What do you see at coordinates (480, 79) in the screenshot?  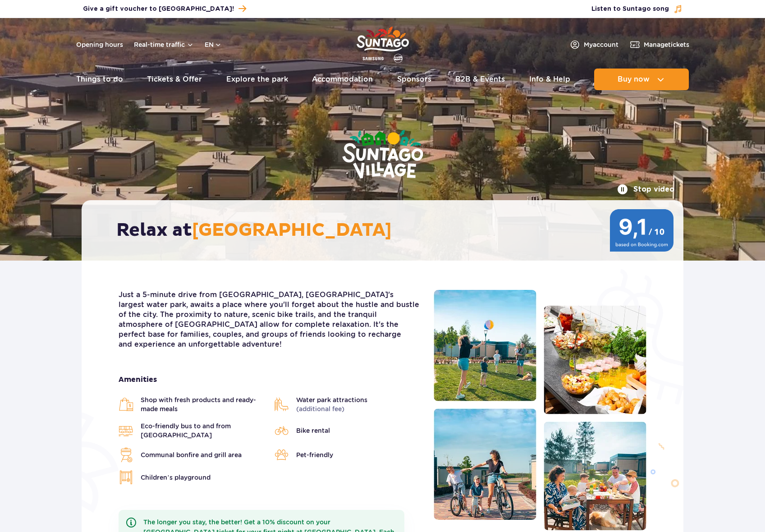 I see `a: B2B & Events` at bounding box center [480, 79].